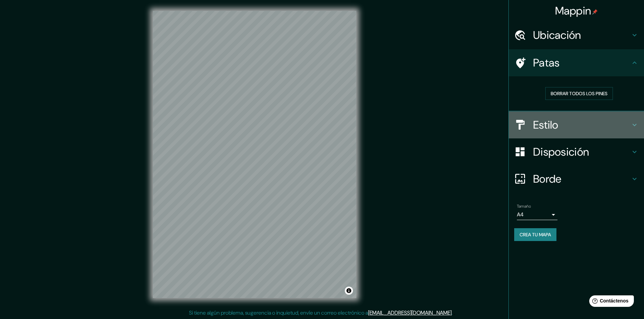 The height and width of the screenshot is (319, 644). What do you see at coordinates (576, 152) in the screenshot?
I see `div: Disposición` at bounding box center [576, 152].